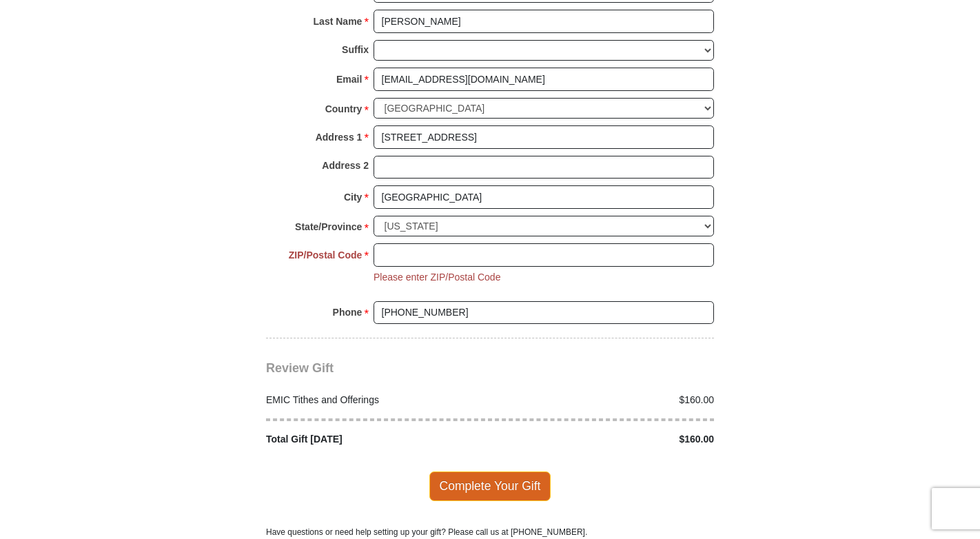 The height and width of the screenshot is (539, 980). I want to click on strong: Last Name, so click(338, 21).